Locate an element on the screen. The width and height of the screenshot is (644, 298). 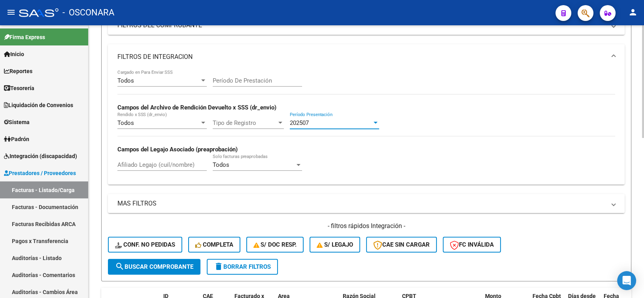
span: Padrón is located at coordinates (17, 139).